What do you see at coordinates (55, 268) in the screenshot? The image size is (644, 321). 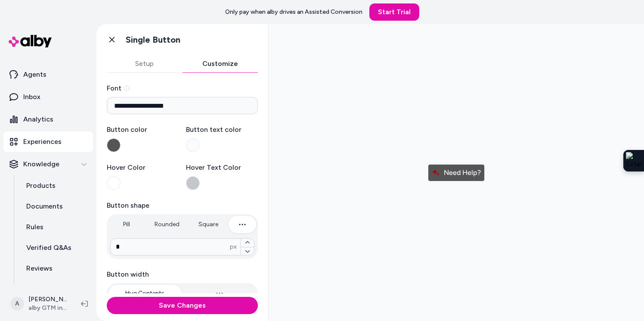 I see `a: Reviews` at bounding box center [55, 268].